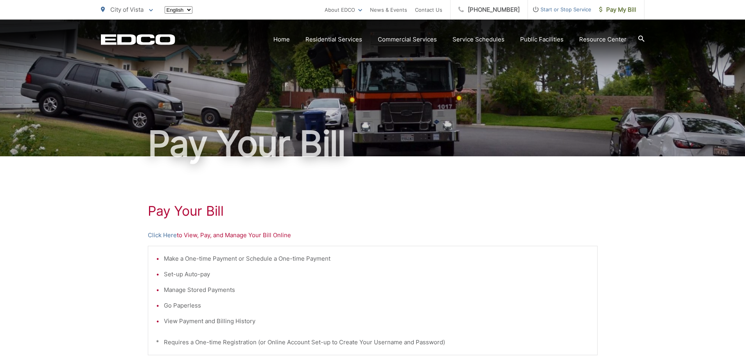 The height and width of the screenshot is (356, 745). Describe the element at coordinates (377, 275) in the screenshot. I see `li: Set-up Auto-pay` at that location.